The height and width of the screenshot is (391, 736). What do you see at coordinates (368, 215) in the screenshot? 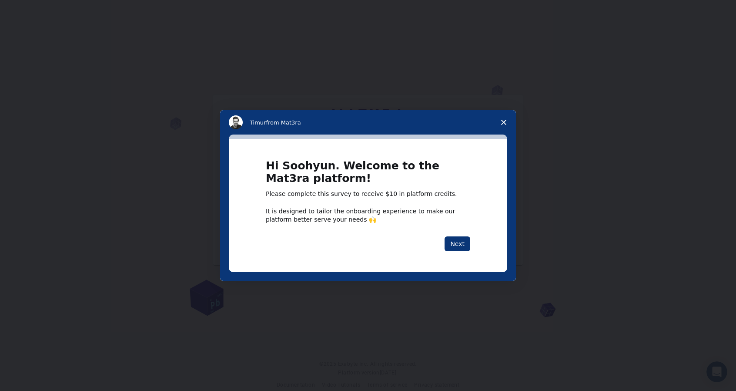
I see `div: It is designed to tailor the onboarding experience to make our platform better serve your needs 🙌` at bounding box center [368, 215].